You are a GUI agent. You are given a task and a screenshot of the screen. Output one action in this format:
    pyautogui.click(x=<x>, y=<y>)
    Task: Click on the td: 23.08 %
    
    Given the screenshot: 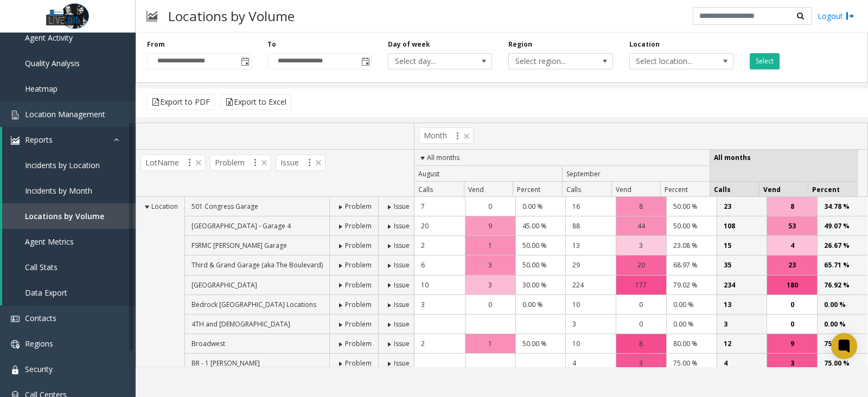 What is the action you would take?
    pyautogui.click(x=691, y=245)
    